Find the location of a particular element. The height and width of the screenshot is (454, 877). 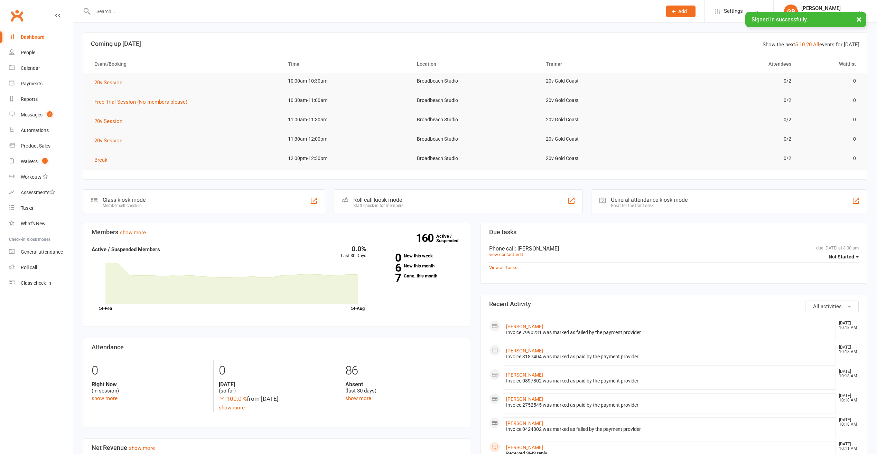

div: General attendance kiosk mode is located at coordinates (649, 200).